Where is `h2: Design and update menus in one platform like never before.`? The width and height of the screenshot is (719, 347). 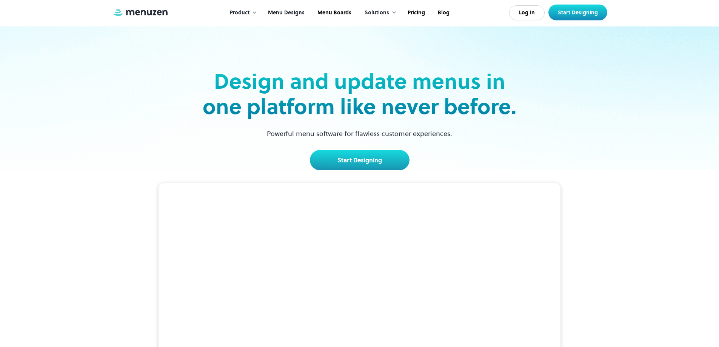 h2: Design and update menus in one platform like never before. is located at coordinates (360, 94).